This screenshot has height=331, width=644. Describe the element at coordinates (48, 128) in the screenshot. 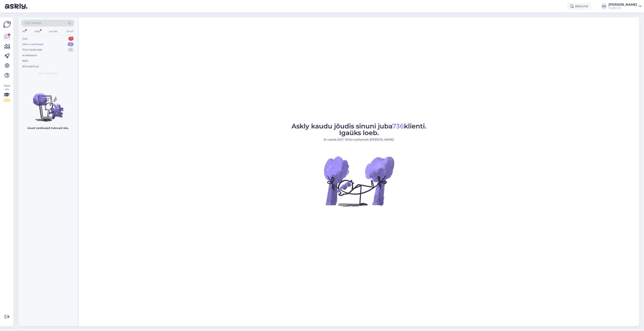

I see `p: Uued vestlused tulevad siia.` at that location.